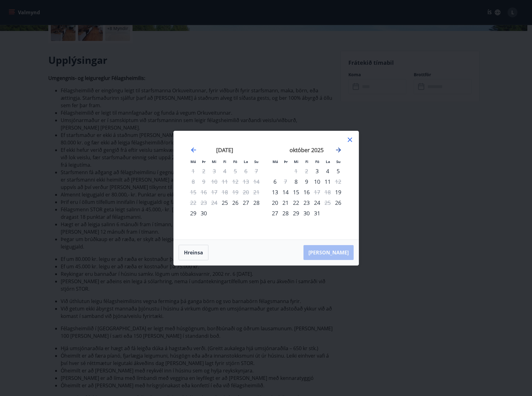 This screenshot has height=396, width=532. What do you see at coordinates (296, 203) in the screenshot?
I see `td: Choose miðvikudagur, 22. október 2025 as your check-in date. It’s available.` at bounding box center [296, 203].